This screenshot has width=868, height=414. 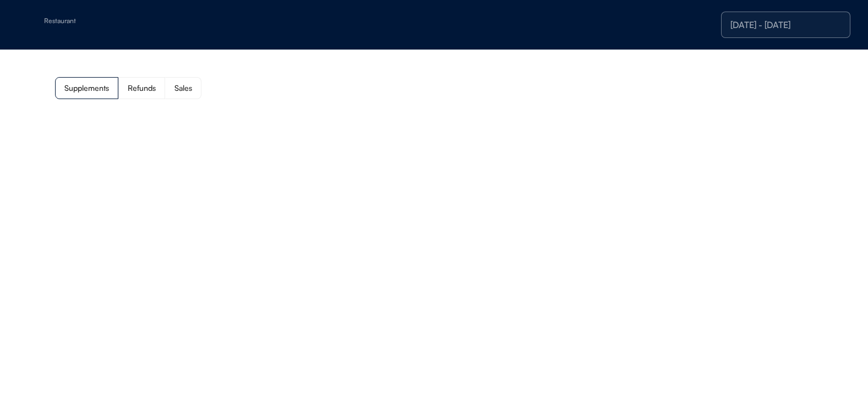 I want to click on img: yH5BAEAAAAALAAAAAABAAEAAAIBRAA7, so click(x=31, y=25).